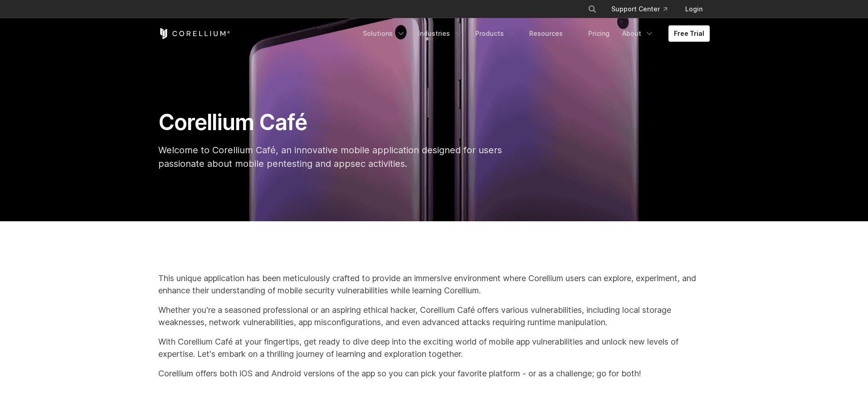  Describe the element at coordinates (693, 9) in the screenshot. I see `a: Login` at that location.